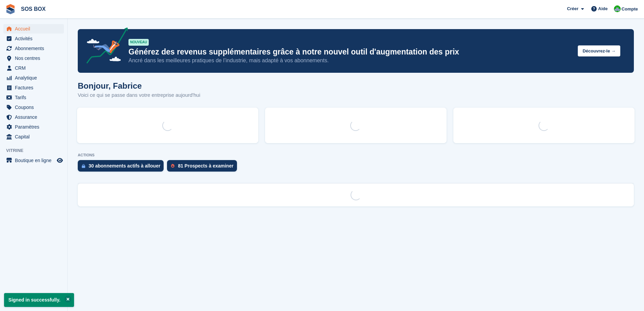 This screenshot has width=644, height=311. What do you see at coordinates (122, 167) in the screenshot?
I see `a: 30 abonnements actifs à allouer` at bounding box center [122, 167].